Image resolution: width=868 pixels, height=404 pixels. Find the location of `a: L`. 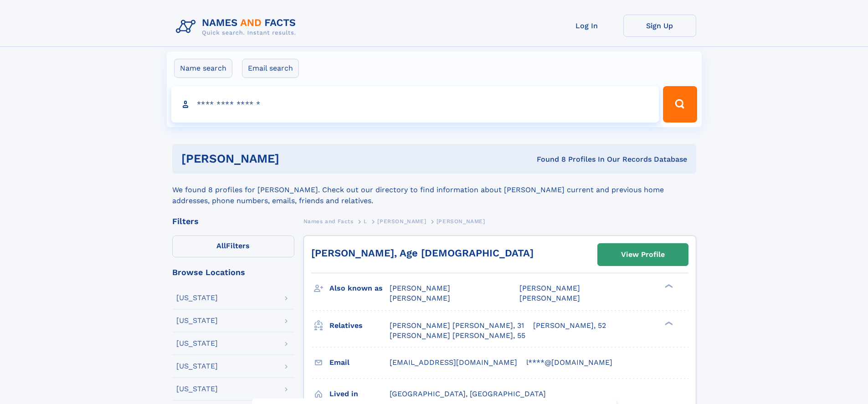

a: L is located at coordinates (366, 221).